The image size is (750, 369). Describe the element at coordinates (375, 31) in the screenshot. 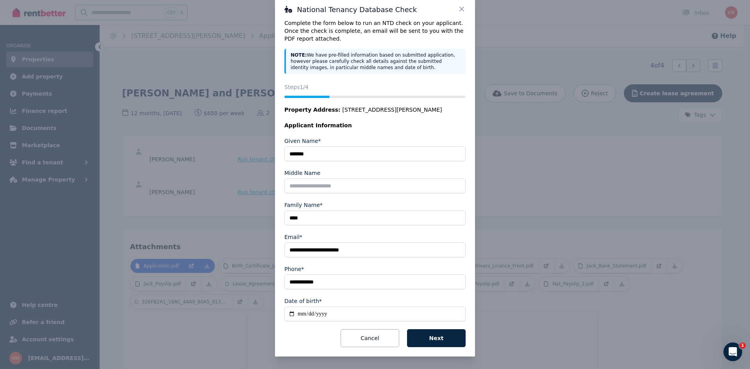

I see `p: Complete the form below to run an NTD check on your applicant. Once the check is complete, an ema...` at that location.